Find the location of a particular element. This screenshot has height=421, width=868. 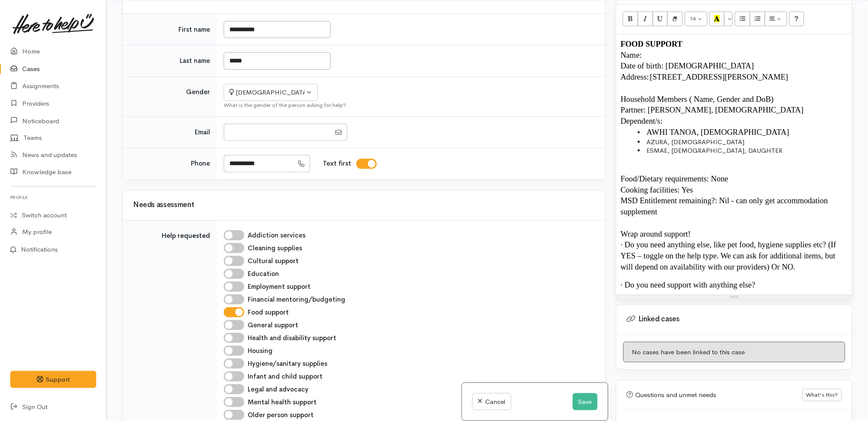

span: Household Members ( Name, Gender and DoB) is located at coordinates (697, 99).